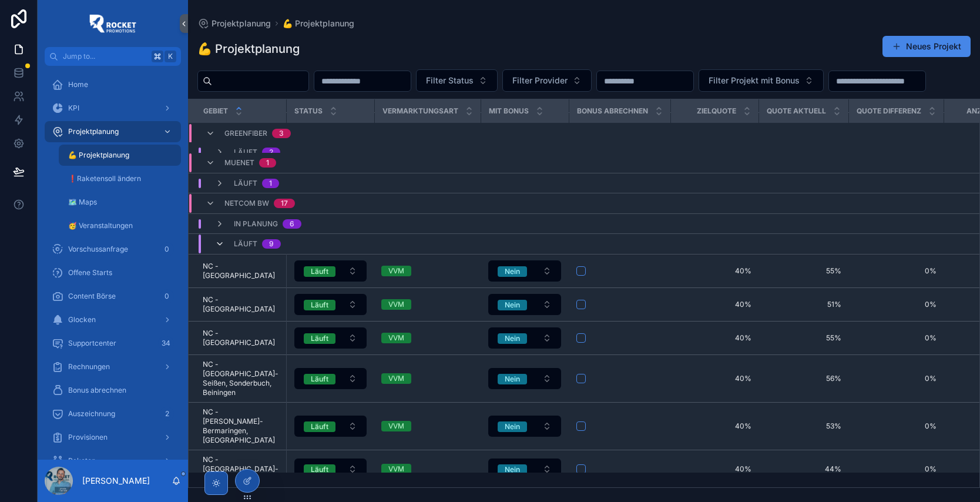  What do you see at coordinates (803, 304) in the screenshot?
I see `a: 51%` at bounding box center [803, 304].